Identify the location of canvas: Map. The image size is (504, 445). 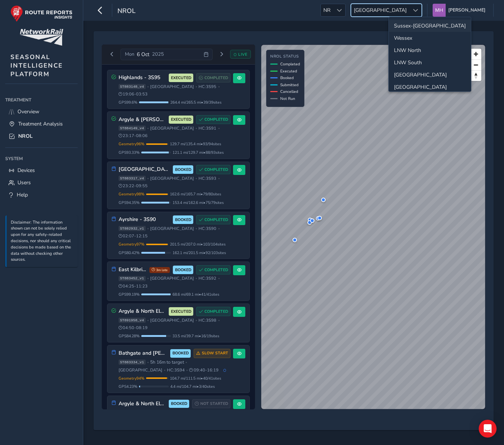
(373, 227).